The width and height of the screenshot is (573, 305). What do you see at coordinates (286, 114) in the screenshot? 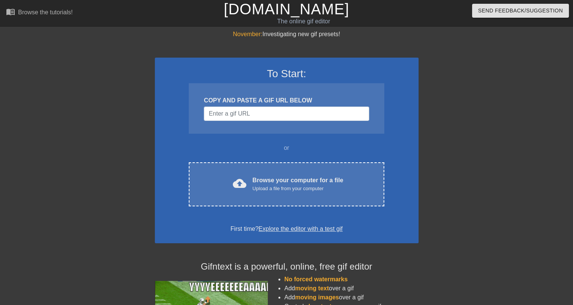
I see `input: Username` at bounding box center [286, 114].